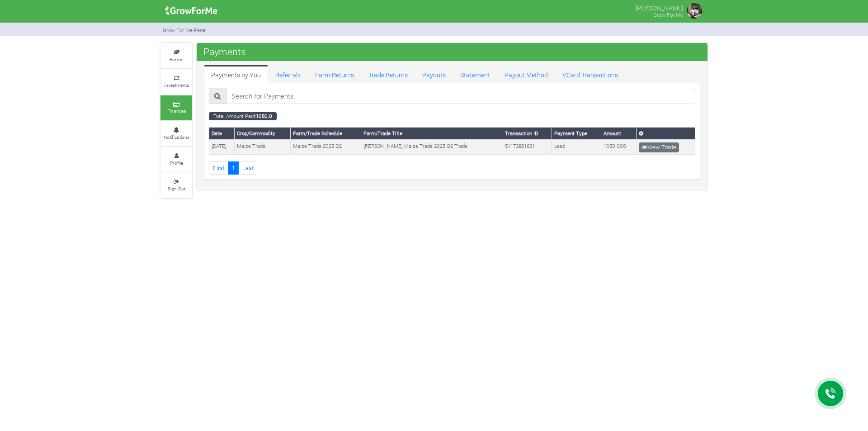  I want to click on td: 1050.000, so click(619, 147).